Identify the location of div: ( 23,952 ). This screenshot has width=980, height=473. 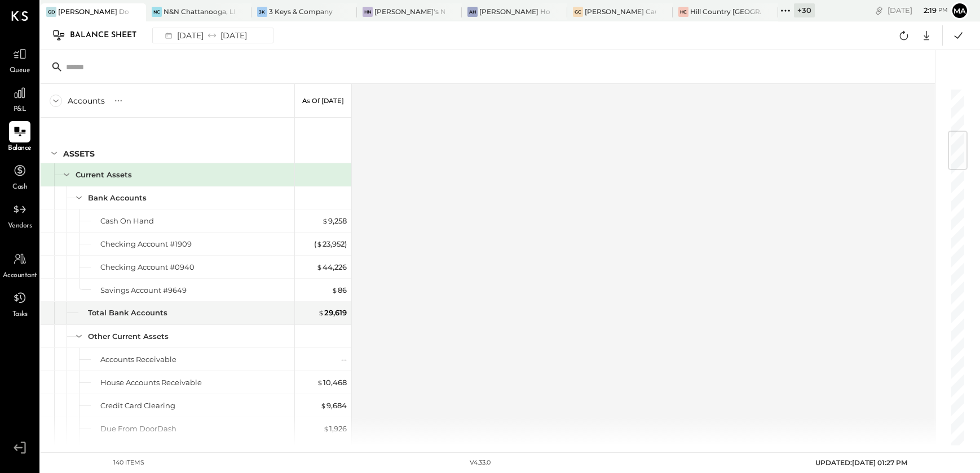
(330, 244).